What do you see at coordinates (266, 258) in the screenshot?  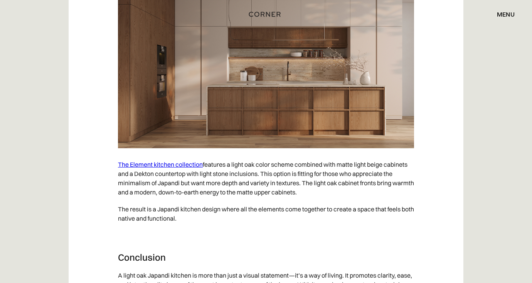 I see `h3: Conclusion` at bounding box center [266, 258].